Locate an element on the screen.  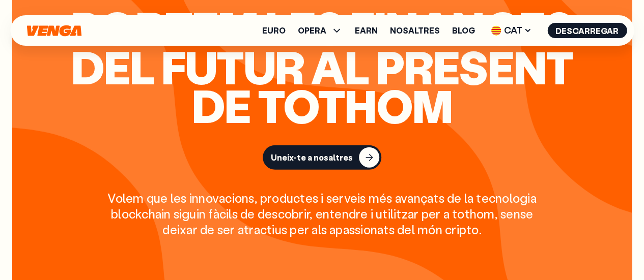
a: Blog is located at coordinates (463, 30).